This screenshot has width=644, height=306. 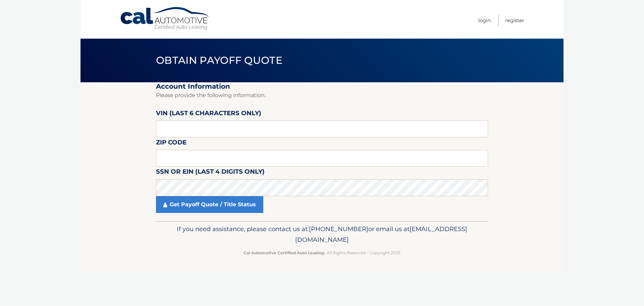 What do you see at coordinates (515, 20) in the screenshot?
I see `a: Register` at bounding box center [515, 20].